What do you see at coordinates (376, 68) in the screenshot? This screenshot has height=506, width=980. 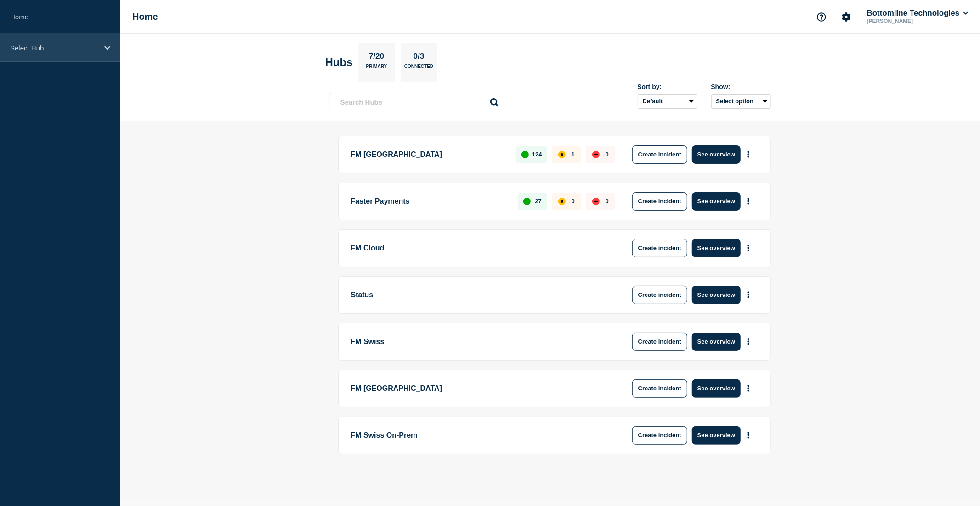 I see `p: Primary` at bounding box center [376, 68].